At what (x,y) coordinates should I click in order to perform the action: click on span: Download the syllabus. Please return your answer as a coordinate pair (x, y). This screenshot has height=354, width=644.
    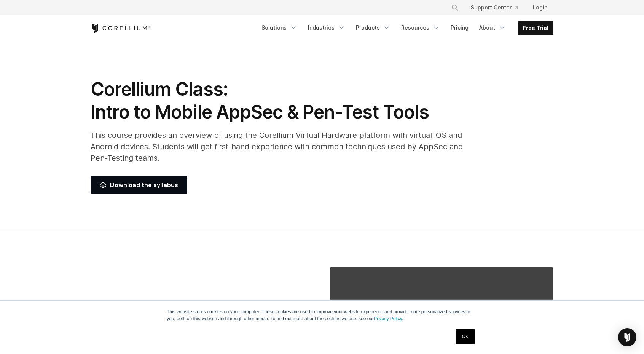
    Looking at the image, I should click on (139, 185).